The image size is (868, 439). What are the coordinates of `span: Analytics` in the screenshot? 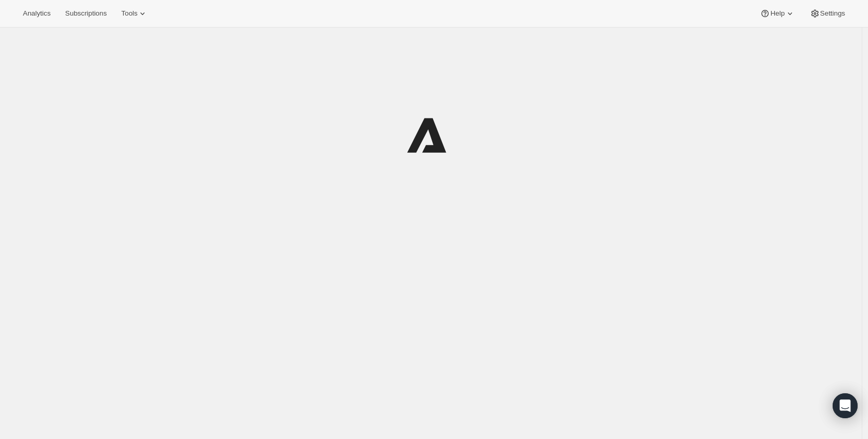 It's located at (37, 14).